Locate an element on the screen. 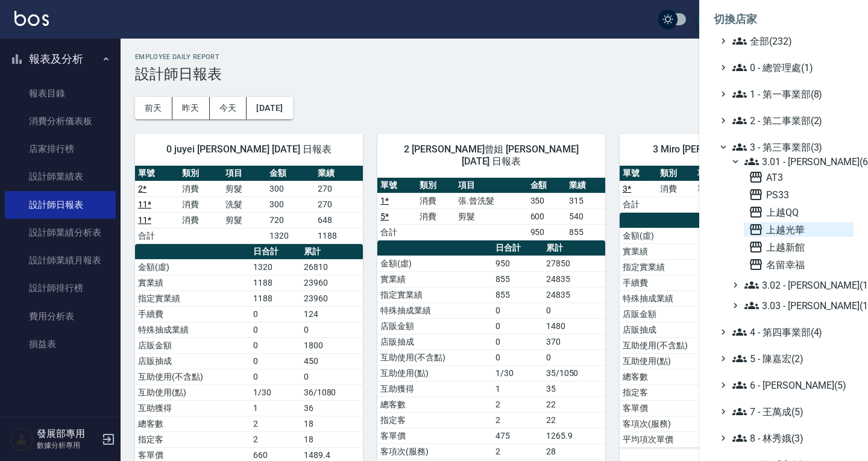 This screenshot has height=461, width=868. span: AT3 is located at coordinates (799, 177).